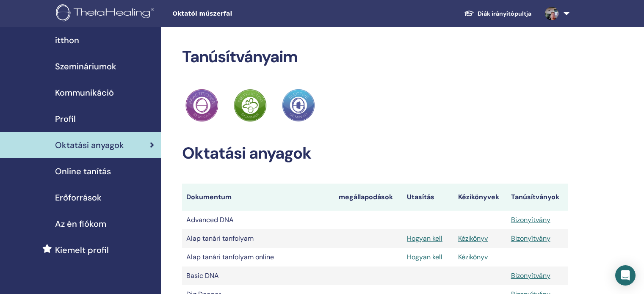 Image resolution: width=644 pixels, height=294 pixels. I want to click on span: Az én fiókom, so click(80, 223).